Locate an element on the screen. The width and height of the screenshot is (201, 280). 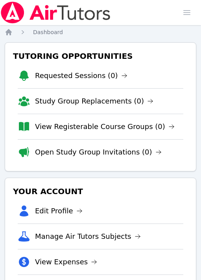
h3: Your Account is located at coordinates (100, 192).